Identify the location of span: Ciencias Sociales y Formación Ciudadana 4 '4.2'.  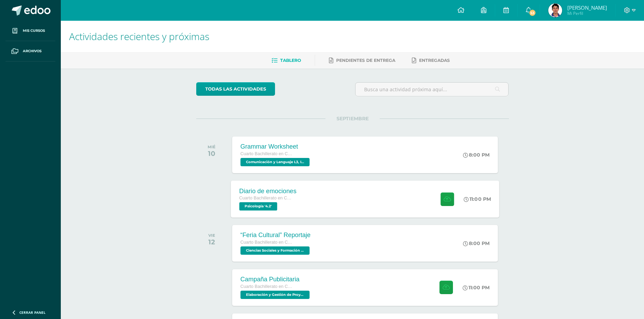
(275, 251).